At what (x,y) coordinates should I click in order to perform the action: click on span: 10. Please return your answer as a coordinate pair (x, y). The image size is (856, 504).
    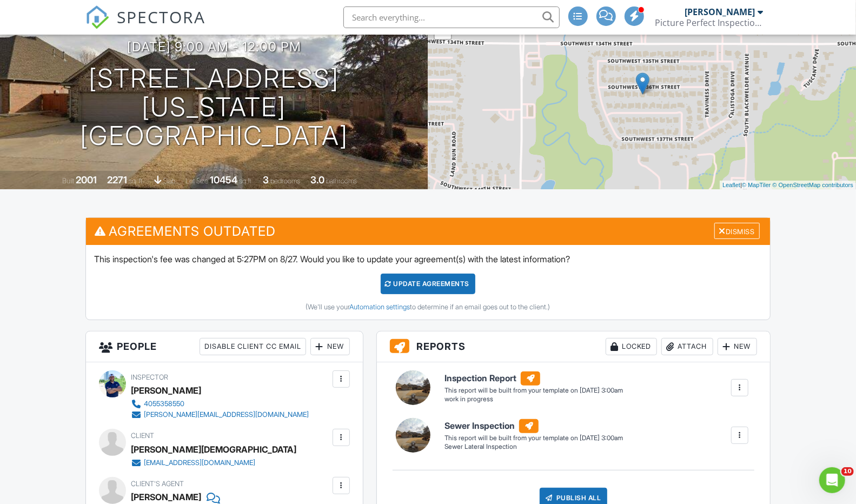
    Looking at the image, I should click on (847, 472).